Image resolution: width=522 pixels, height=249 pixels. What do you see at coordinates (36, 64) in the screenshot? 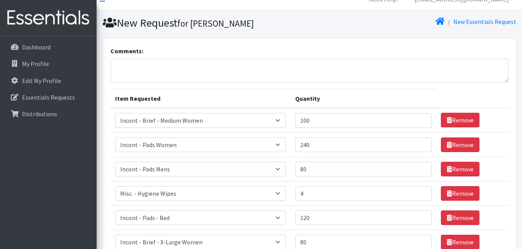
I see `p: My Profile` at bounding box center [36, 64].